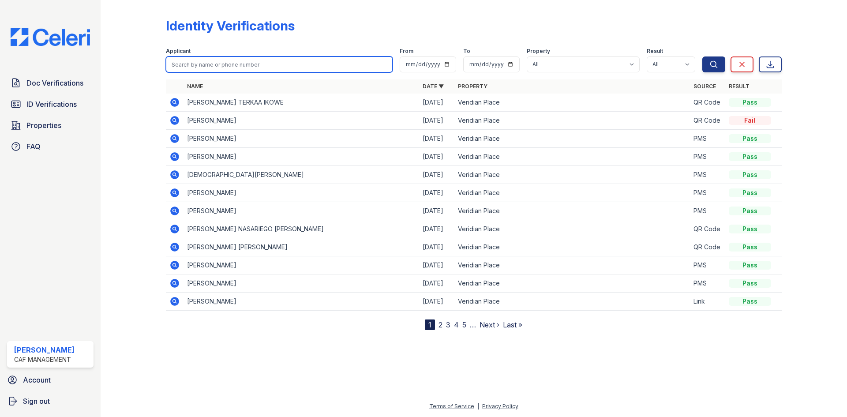 The height and width of the screenshot is (417, 847). I want to click on label: To, so click(467, 51).